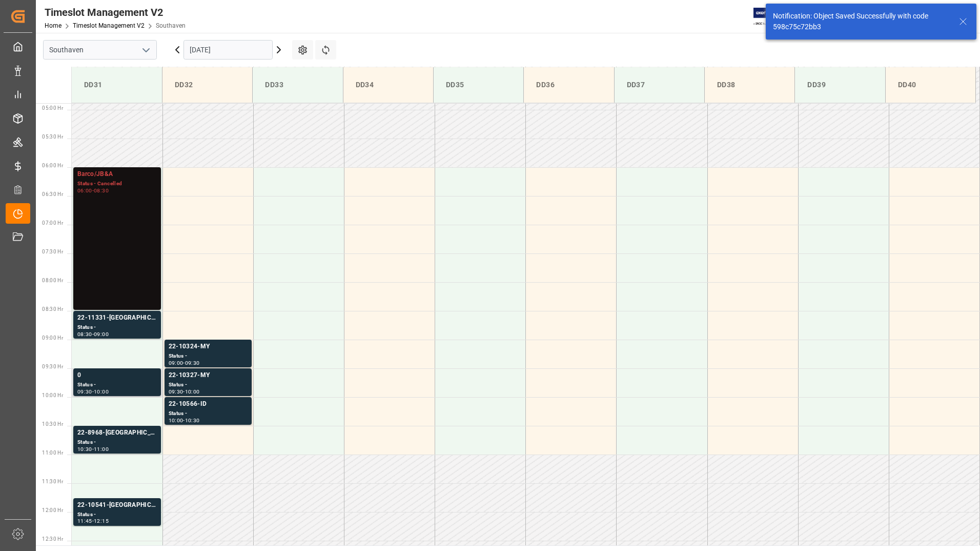 The height and width of the screenshot is (551, 980). I want to click on div: Barco/JB&A, so click(117, 174).